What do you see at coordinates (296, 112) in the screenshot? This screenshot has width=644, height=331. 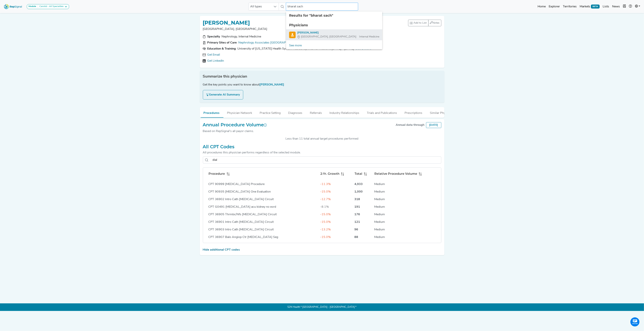 I see `button: Diagnoses` at bounding box center [296, 112].